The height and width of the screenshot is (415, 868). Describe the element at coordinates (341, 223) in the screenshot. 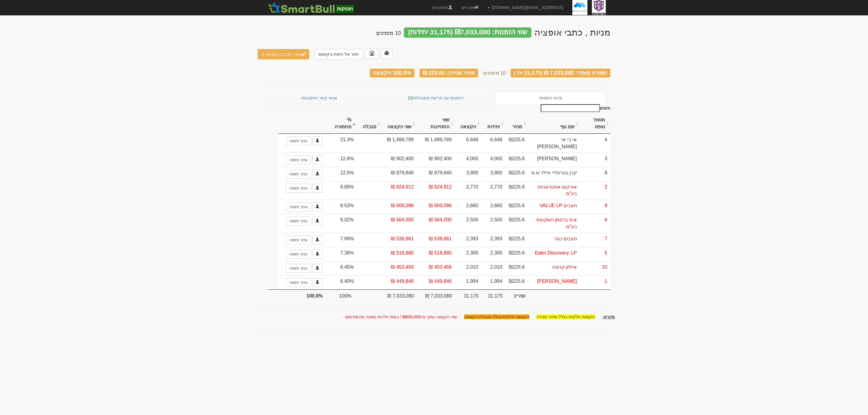

I see `td: 8.02%` at that location.